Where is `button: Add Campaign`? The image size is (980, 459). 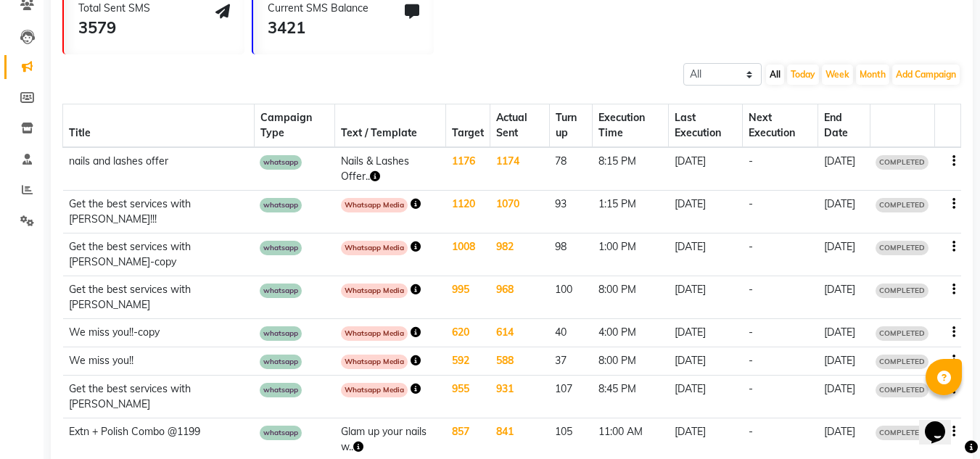
button: Add Campaign is located at coordinates (925, 75).